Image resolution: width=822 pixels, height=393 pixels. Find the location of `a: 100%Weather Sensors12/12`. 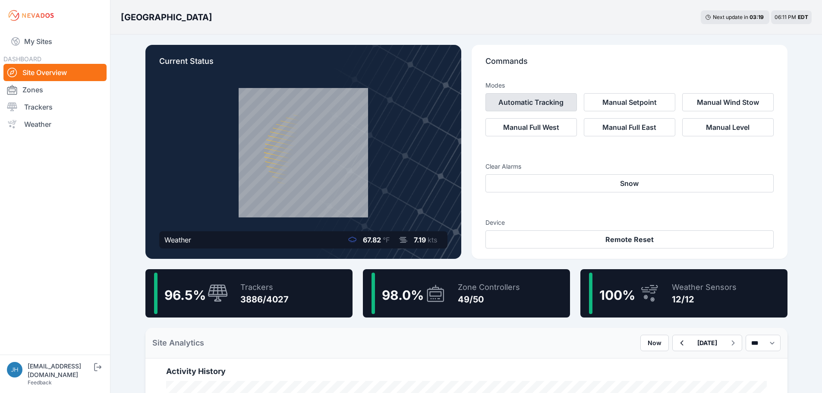

a: 100%Weather Sensors12/12 is located at coordinates (684, 293).